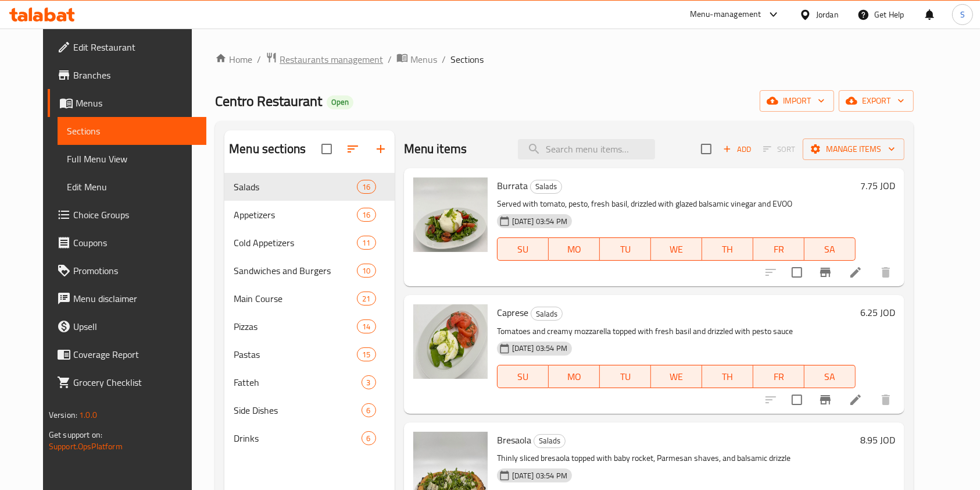 The image size is (980, 490). I want to click on span: Pastas, so click(295, 354).